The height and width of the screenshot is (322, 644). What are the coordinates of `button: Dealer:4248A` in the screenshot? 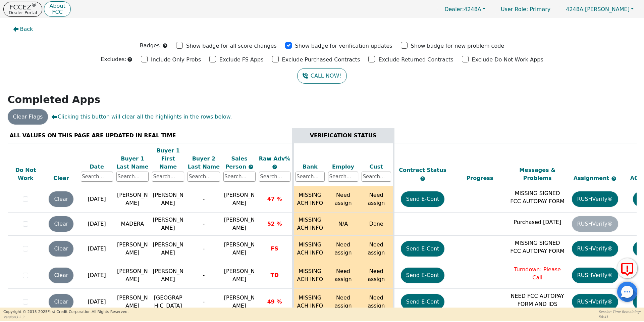 It's located at (465, 9).